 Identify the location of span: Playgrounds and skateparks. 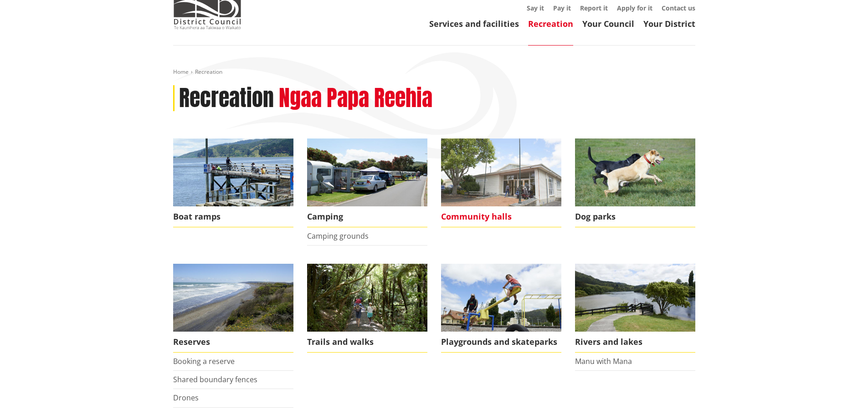
(501, 343).